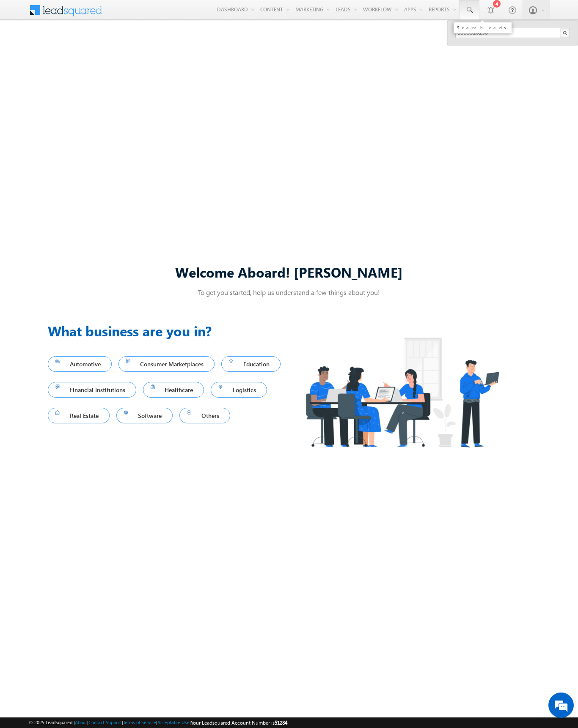  I want to click on img: Industry.png, so click(402, 392).